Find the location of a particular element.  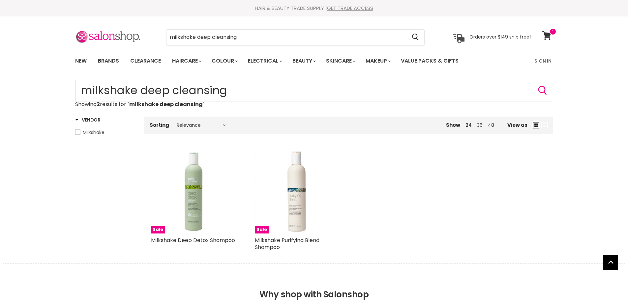

strong: milkshake deep cleansing is located at coordinates (166, 104).